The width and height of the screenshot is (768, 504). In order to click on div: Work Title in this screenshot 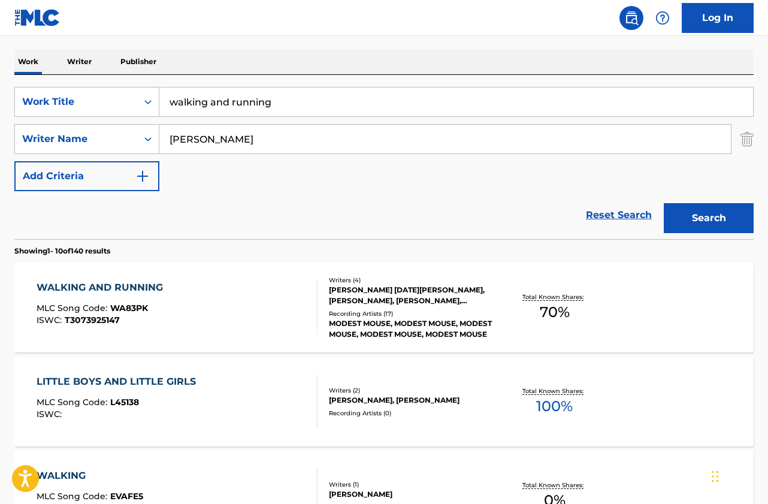, I will do `click(76, 102)`.